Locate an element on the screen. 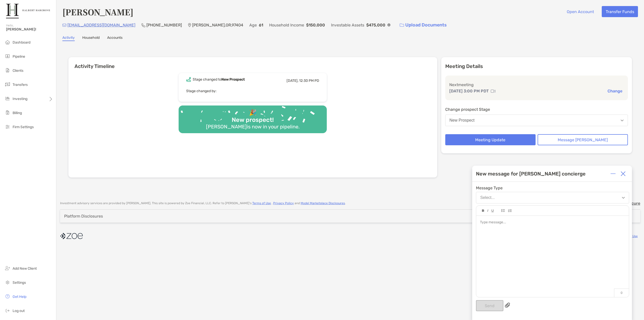  a: Activity is located at coordinates (69, 38).